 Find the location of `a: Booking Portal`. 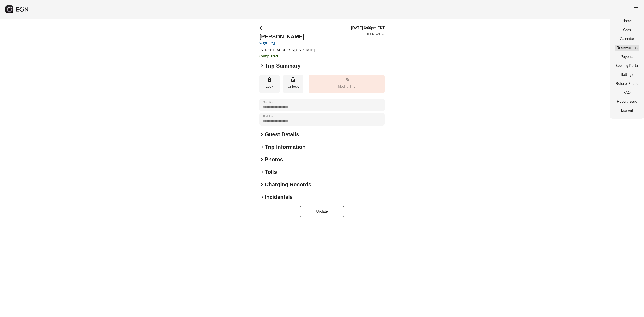

a: Booking Portal is located at coordinates (627, 66).